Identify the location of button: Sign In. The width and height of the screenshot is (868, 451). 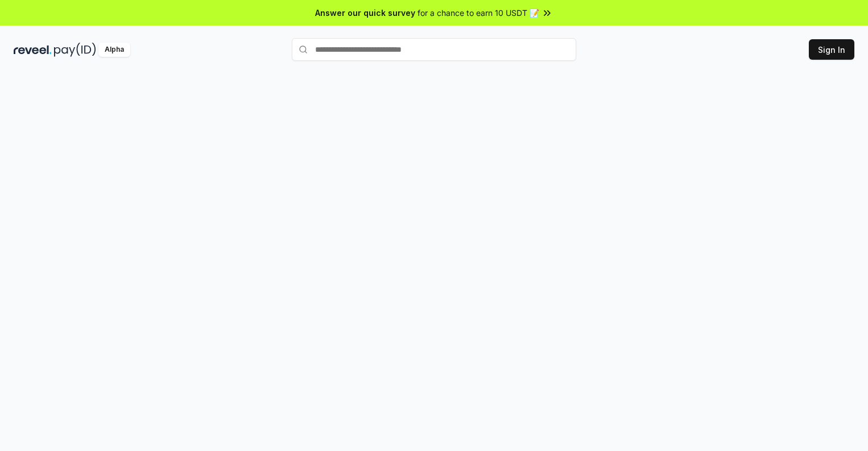
(832, 49).